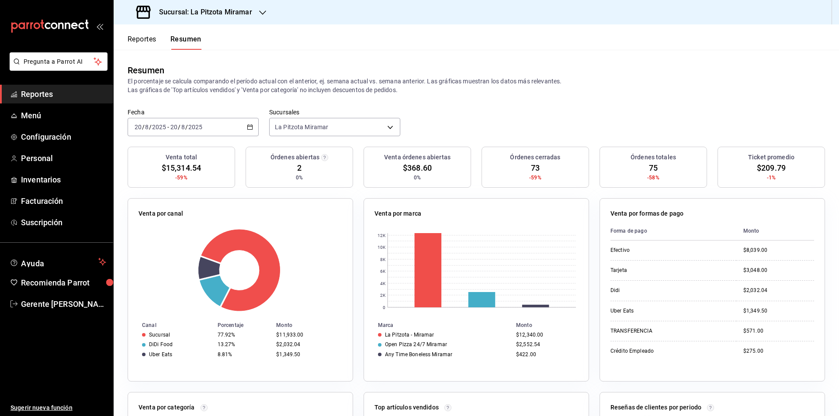 The height and width of the screenshot is (416, 839). Describe the element at coordinates (164, 42) in the screenshot. I see `div: navigation tabs` at that location.